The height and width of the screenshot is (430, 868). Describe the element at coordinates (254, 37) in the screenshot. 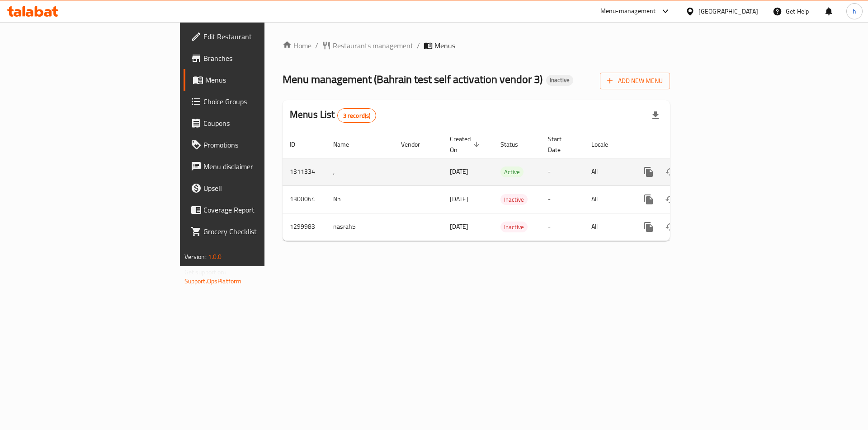

I see `a: Edit Restaurant` at that location.